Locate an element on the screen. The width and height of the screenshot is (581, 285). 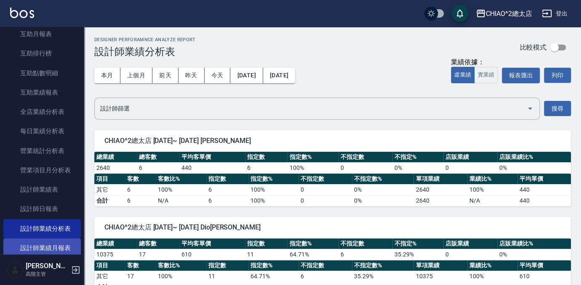
p: 比較模式 is located at coordinates (533, 47).